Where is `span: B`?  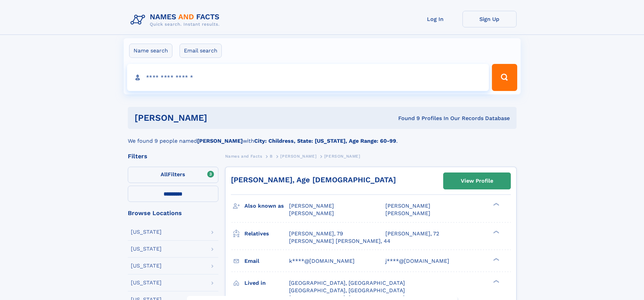 span: B is located at coordinates (271, 156).